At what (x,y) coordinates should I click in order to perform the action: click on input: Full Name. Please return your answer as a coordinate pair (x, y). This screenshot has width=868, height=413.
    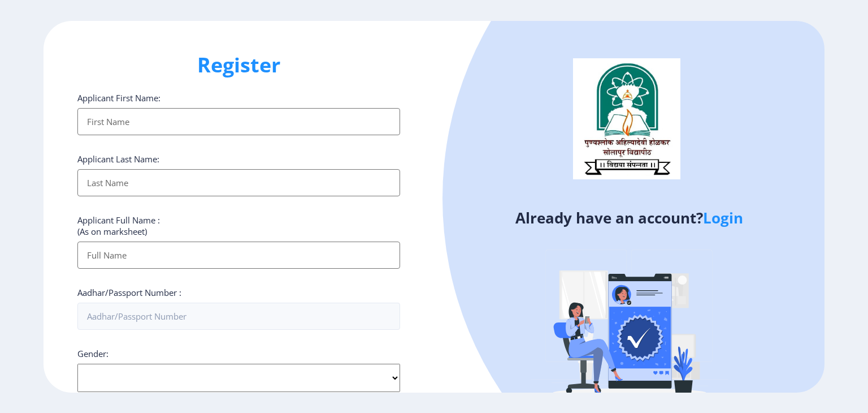
    Looking at the image, I should click on (239, 255).